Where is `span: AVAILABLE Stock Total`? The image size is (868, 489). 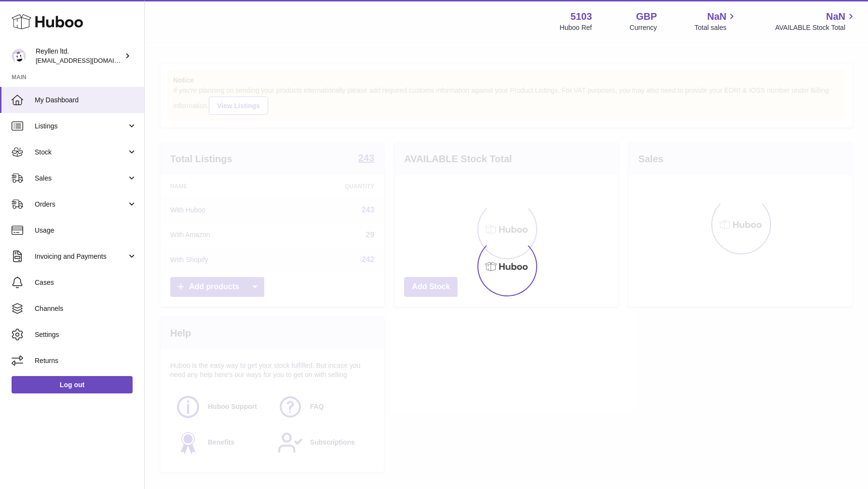
span: AVAILABLE Stock Total is located at coordinates (816, 28).